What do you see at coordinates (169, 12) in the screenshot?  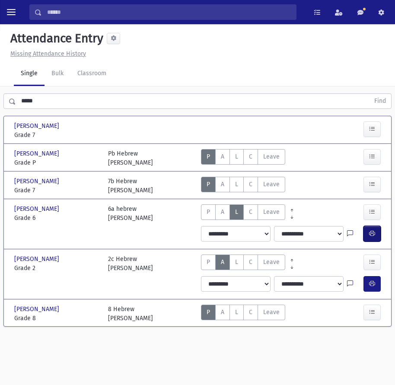 I see `input: Search` at bounding box center [169, 12].